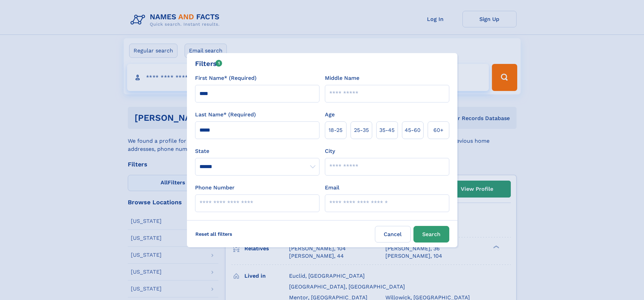 This screenshot has height=300, width=644. I want to click on label: State, so click(258, 151).